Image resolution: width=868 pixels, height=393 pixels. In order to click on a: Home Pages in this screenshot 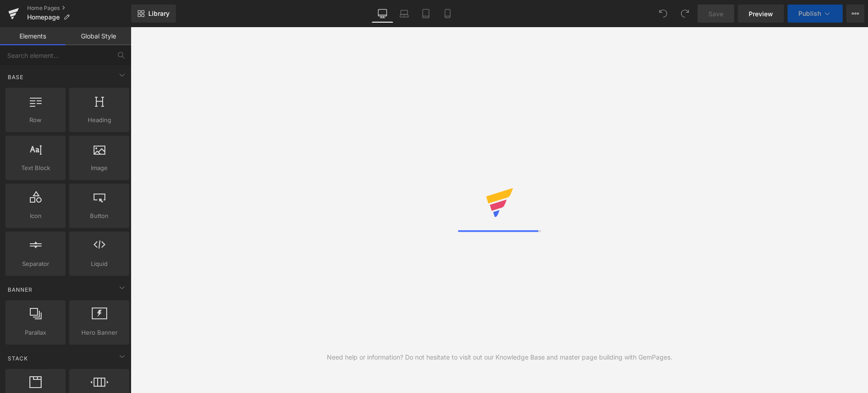, I will do `click(79, 8)`.